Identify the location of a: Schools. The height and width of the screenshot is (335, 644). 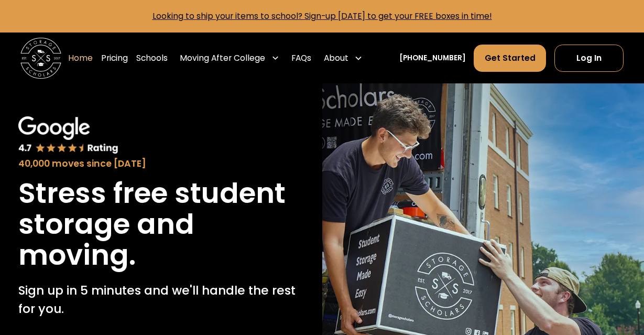
(152, 58).